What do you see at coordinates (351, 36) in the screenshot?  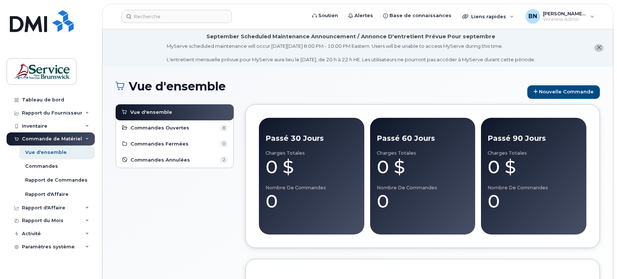 I see `div: September Scheduled Maintenance Announcement / Annonce D'entretient Prévue Pour septembre` at bounding box center [351, 36].